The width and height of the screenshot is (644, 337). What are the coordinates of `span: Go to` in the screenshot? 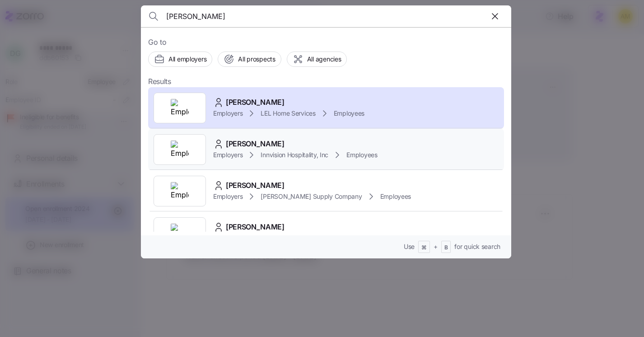 It's located at (326, 42).